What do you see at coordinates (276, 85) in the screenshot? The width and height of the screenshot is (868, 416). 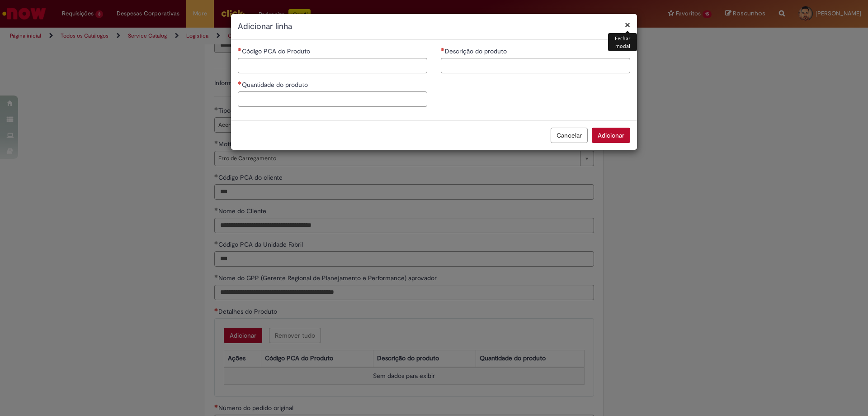 I see `span: Quantidade do produto` at bounding box center [276, 85].